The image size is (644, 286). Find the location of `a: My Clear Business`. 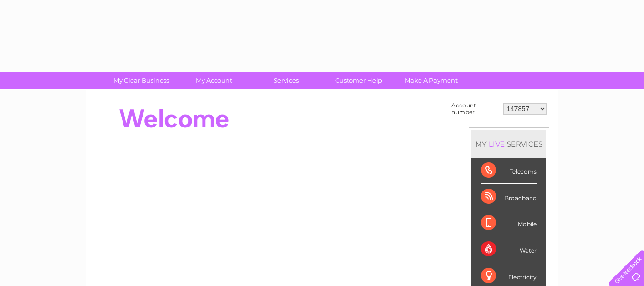

a: My Clear Business is located at coordinates (141, 80).